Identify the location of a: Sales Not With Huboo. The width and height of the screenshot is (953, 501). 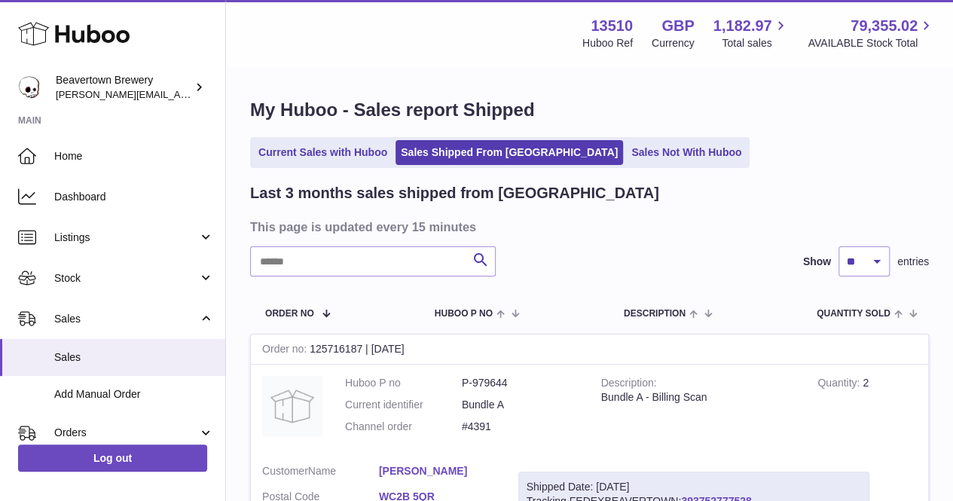
(686, 152).